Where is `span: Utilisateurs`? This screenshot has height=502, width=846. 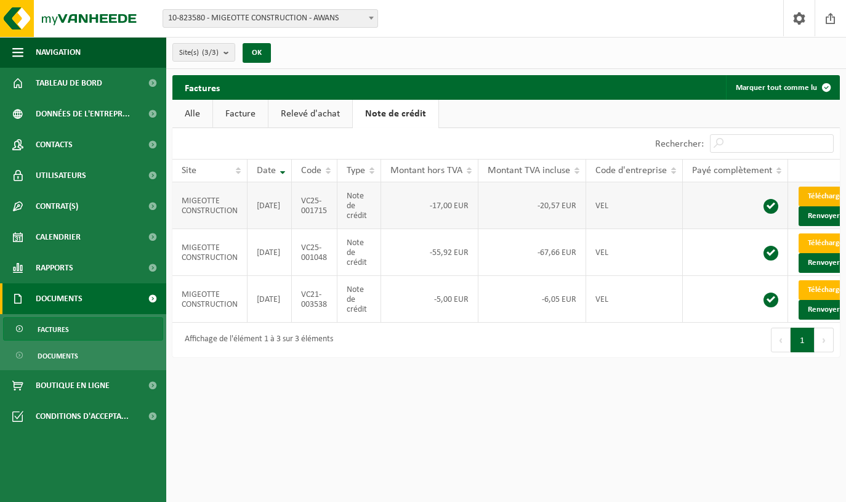 span: Utilisateurs is located at coordinates (61, 175).